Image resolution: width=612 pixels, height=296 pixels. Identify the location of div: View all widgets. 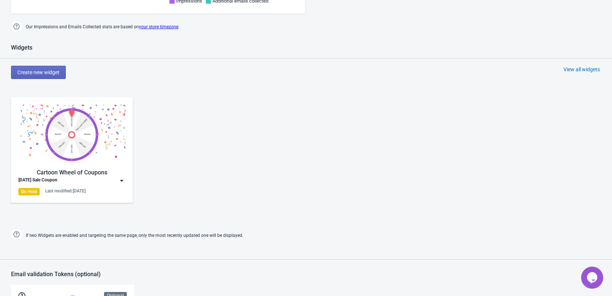
(582, 70).